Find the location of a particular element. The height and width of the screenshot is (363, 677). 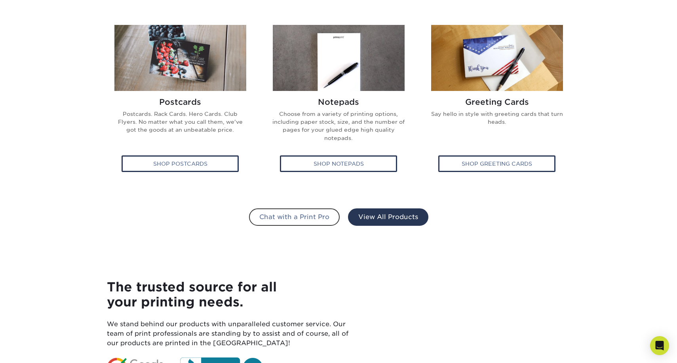

div: Shop Greeting Cards is located at coordinates (497, 164).